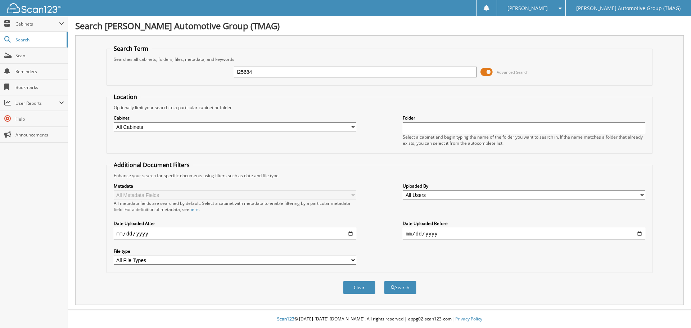  Describe the element at coordinates (40, 135) in the screenshot. I see `span: Announcements` at that location.